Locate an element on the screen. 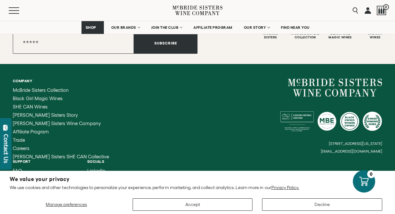  span: Careers is located at coordinates (21, 148).